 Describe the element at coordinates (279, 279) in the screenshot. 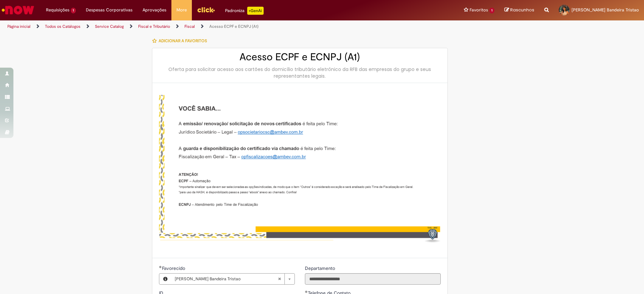

I see `abbr: Limpar campo Favorecido` at that location.